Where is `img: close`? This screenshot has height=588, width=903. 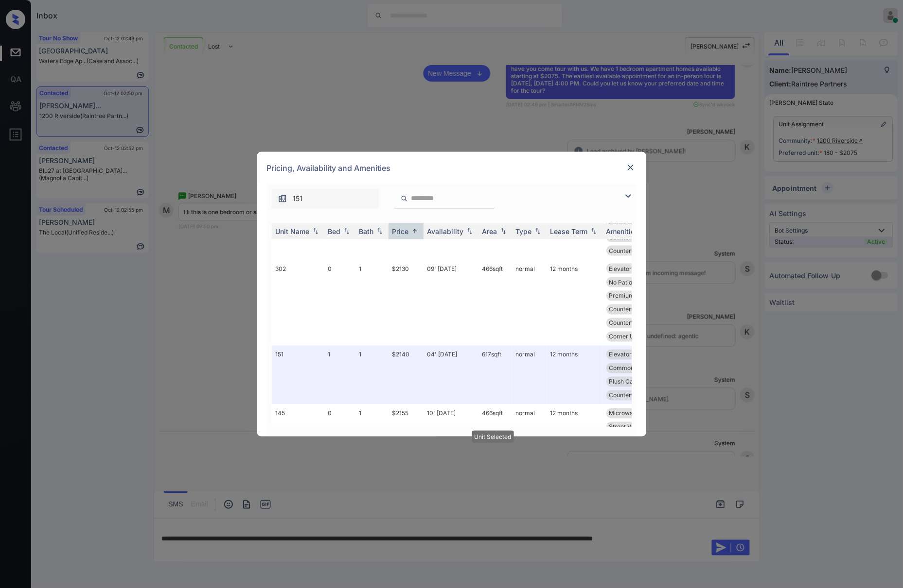
img: close is located at coordinates (630, 168).